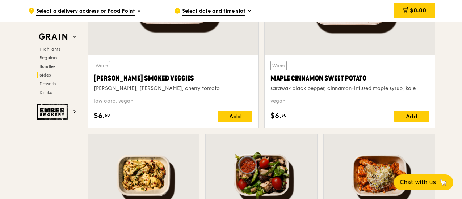 The image size is (462, 199). What do you see at coordinates (213, 12) in the screenshot?
I see `span: Select date and time slot` at bounding box center [213, 12].